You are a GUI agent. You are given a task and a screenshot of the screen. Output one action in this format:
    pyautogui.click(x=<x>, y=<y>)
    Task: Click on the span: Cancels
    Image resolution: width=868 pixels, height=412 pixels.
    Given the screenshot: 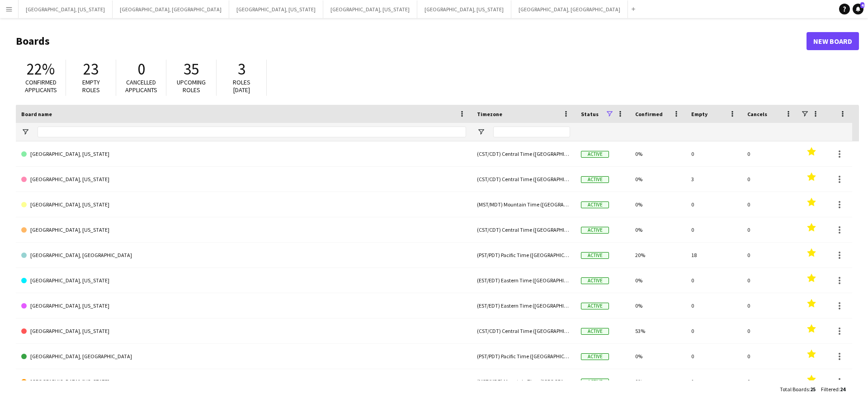 What is the action you would take?
    pyautogui.click(x=757, y=114)
    